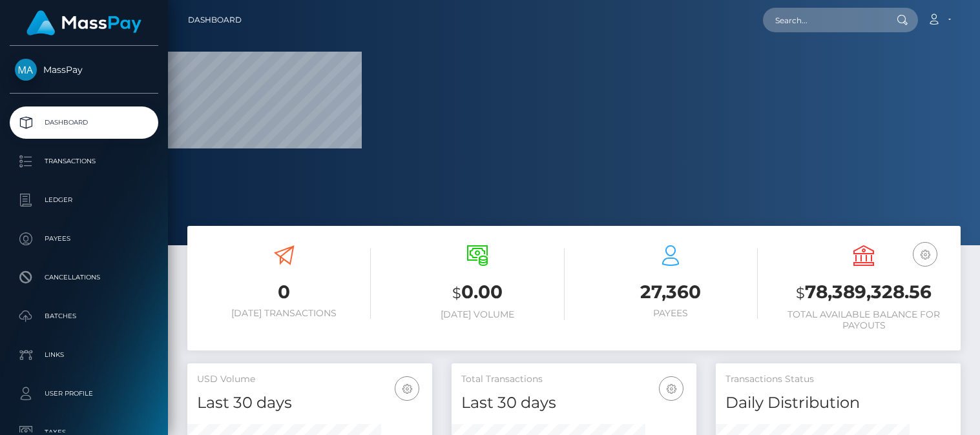 This screenshot has width=980, height=435. Describe the element at coordinates (84, 239) in the screenshot. I see `a: Payees` at that location.